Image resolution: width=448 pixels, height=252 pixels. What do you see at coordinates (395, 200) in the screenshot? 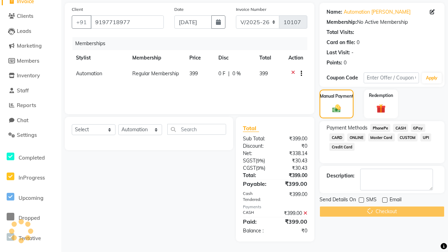
I see `span: Email` at bounding box center [395, 200].